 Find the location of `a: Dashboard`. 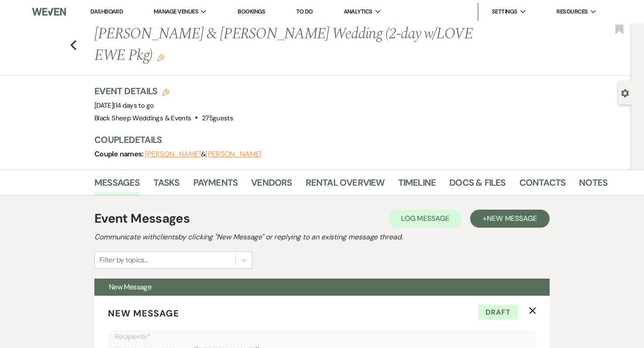

a: Dashboard is located at coordinates (106, 11).